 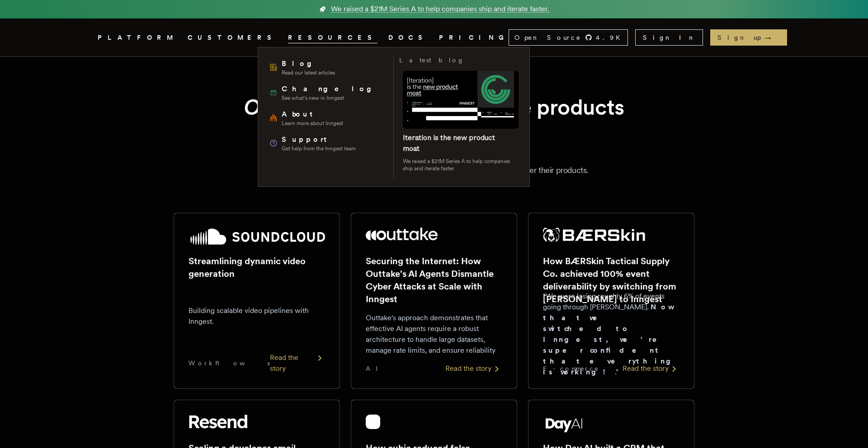 What do you see at coordinates (434, 121) in the screenshot?
I see `h1: customers deliver reliable products for customers` at bounding box center [434, 121].